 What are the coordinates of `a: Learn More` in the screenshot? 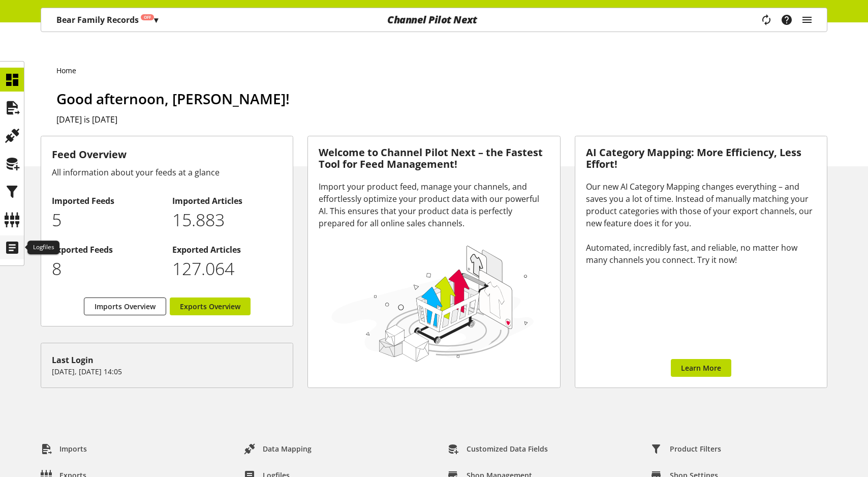 It's located at (700, 368).